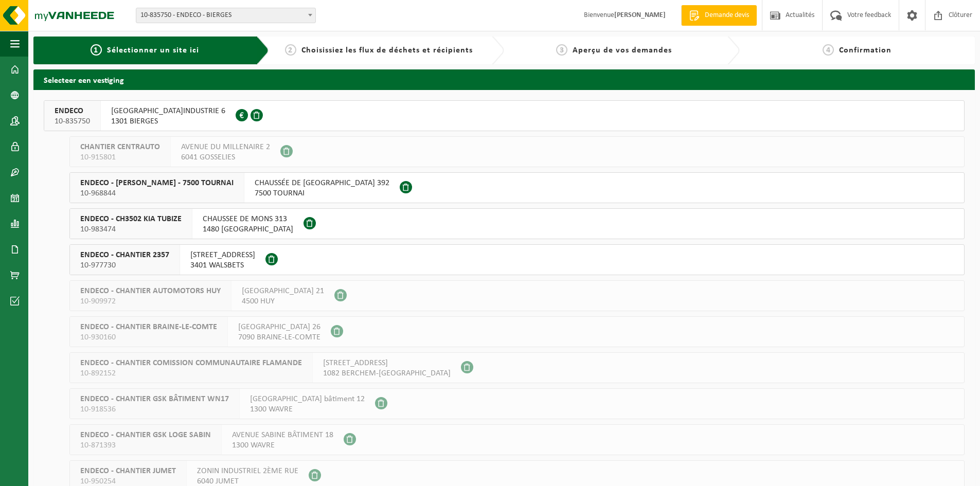 The image size is (980, 486). What do you see at coordinates (157, 193) in the screenshot?
I see `span: 10-968844` at bounding box center [157, 193].